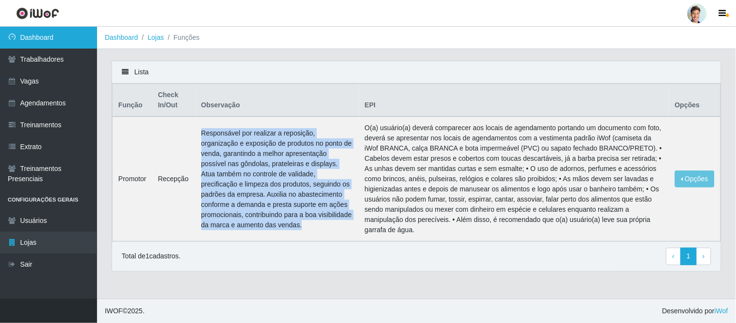 The image size is (736, 323). Describe the element at coordinates (674, 256) in the screenshot. I see `a: Previous` at that location.